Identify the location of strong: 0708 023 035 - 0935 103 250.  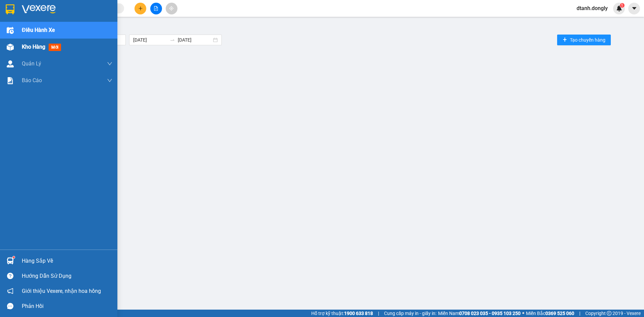
(490, 314).